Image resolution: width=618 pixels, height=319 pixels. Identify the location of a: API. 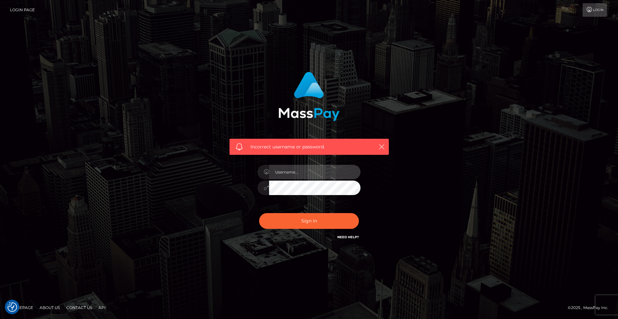
(102, 307).